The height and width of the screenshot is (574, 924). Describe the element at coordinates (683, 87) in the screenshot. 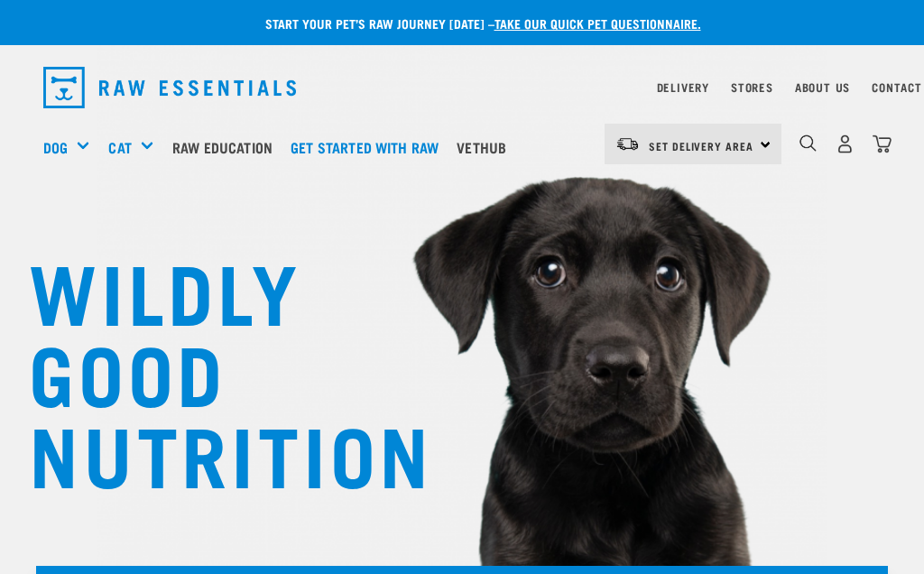

I see `a: Delivery` at that location.